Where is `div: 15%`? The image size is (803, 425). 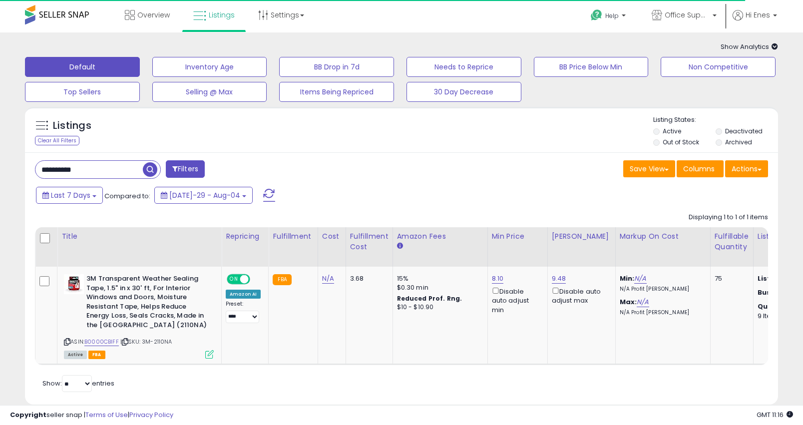
div: 15% is located at coordinates (438, 278).